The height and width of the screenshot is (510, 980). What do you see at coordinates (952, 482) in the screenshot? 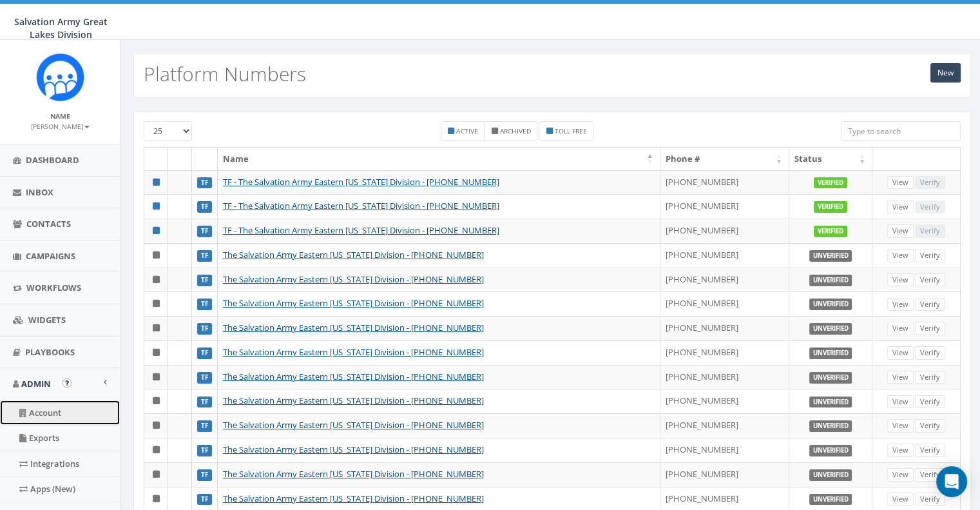
I see `div: Open Intercom Messenger` at bounding box center [952, 482].